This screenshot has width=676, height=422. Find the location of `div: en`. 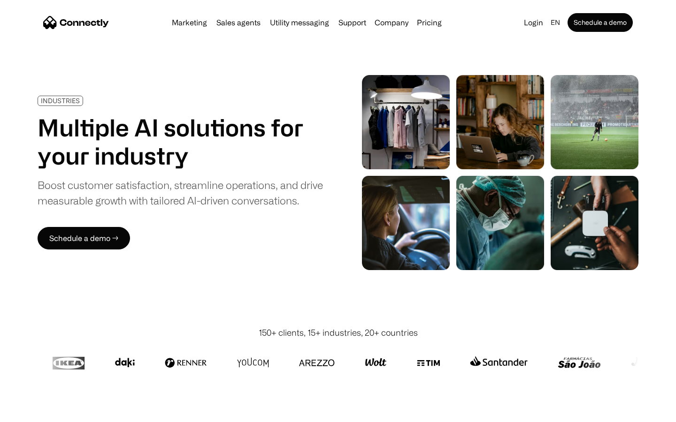

div: en is located at coordinates (555, 23).